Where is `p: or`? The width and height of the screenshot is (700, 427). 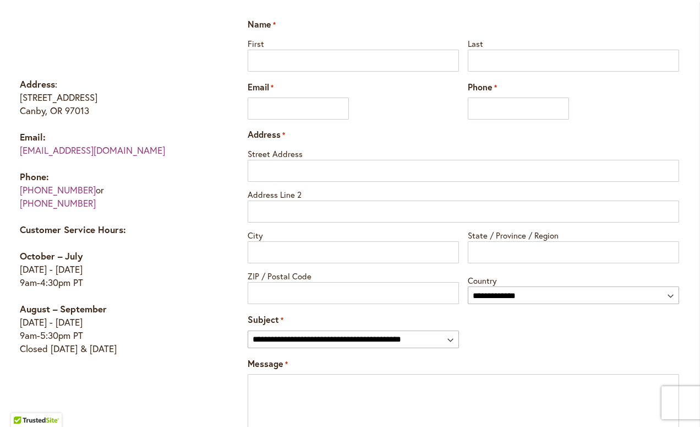 p: or is located at coordinates (112, 190).